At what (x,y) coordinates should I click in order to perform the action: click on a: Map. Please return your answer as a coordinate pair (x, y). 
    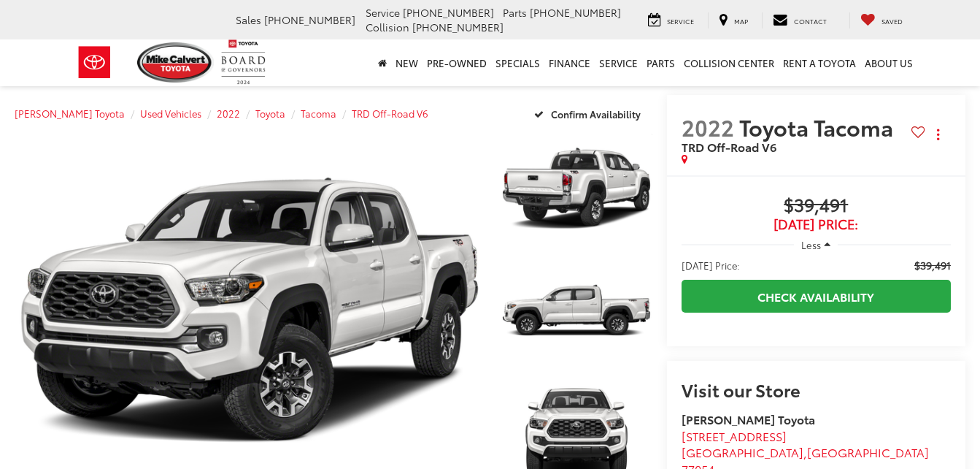
    Looking at the image, I should click on (733, 20).